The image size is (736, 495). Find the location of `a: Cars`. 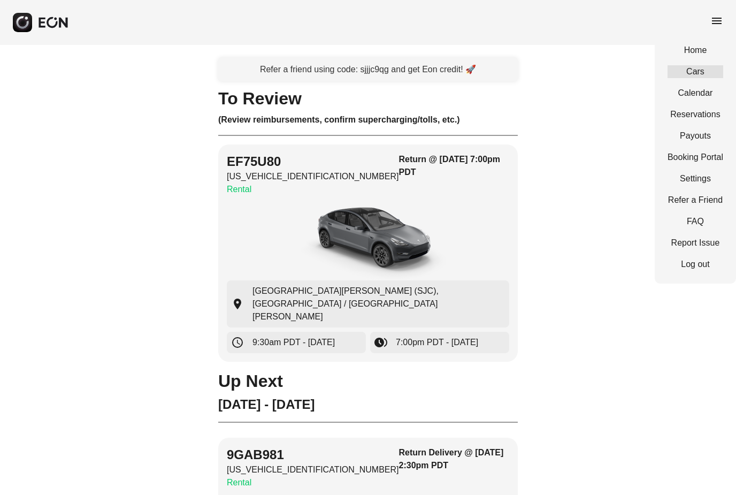

a: Cars is located at coordinates (696, 72).